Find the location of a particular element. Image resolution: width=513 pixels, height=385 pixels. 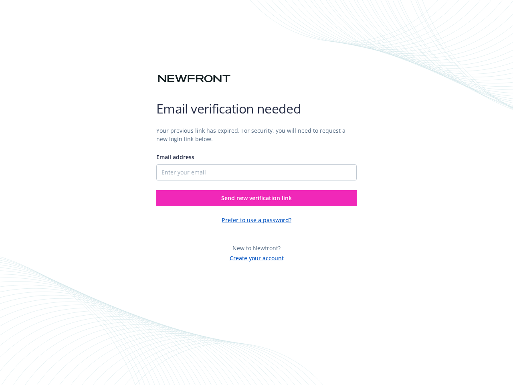

span: Email address is located at coordinates (175, 157).